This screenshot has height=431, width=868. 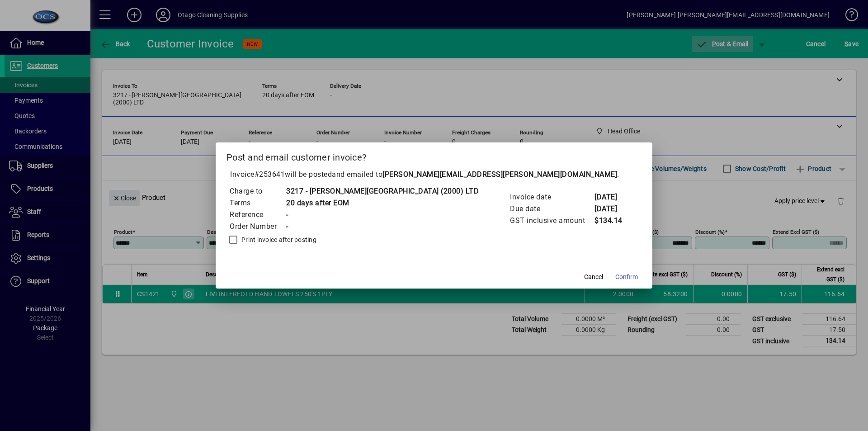 What do you see at coordinates (257, 226) in the screenshot?
I see `td: Order Number` at bounding box center [257, 226].